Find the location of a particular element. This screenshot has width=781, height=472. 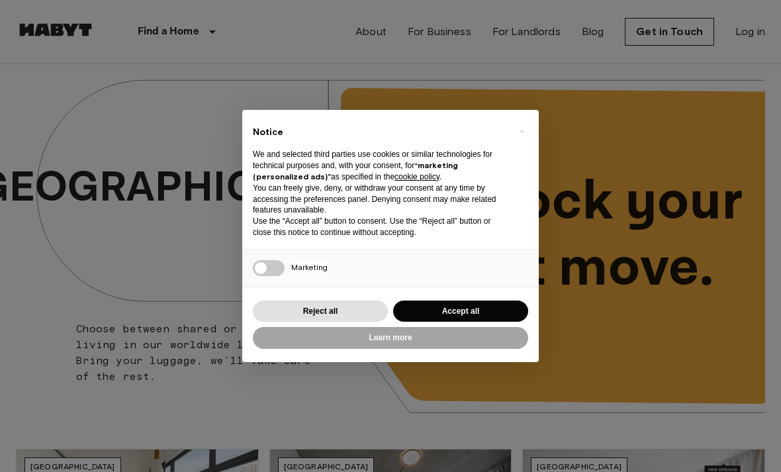

button: Accept all is located at coordinates (461, 311).